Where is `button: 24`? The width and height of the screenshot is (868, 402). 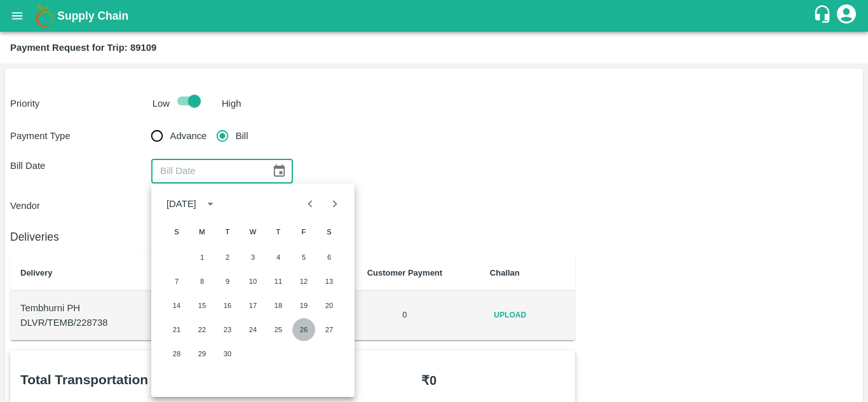
button: 24 is located at coordinates (253, 329).